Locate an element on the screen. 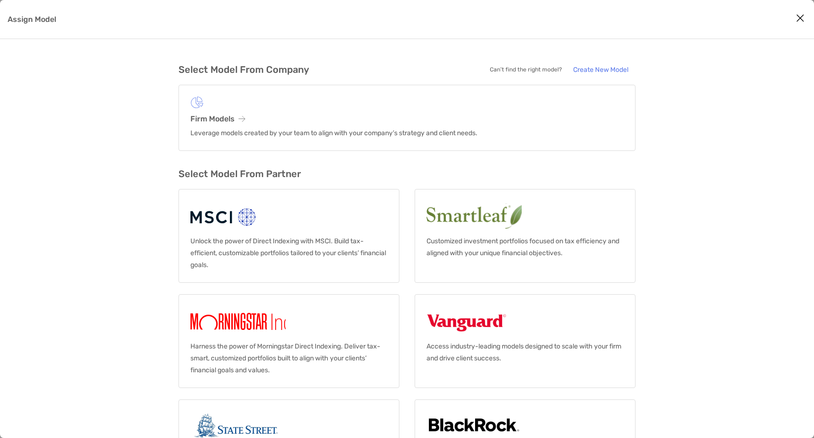  p: Unlock the power of Direct Indexing with MSCI. Build tax-efficient, customizable portfolios tailo... is located at coordinates (289, 253).